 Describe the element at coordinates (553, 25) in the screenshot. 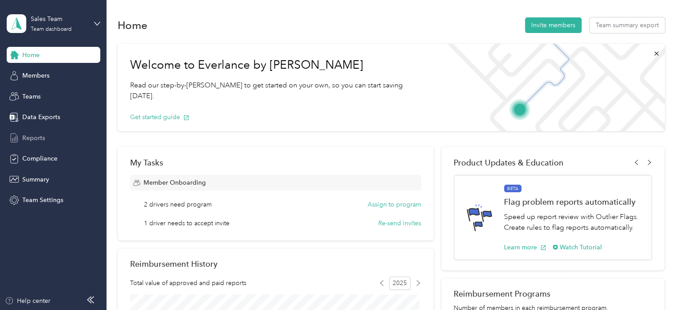

I see `button: Invite members` at that location.